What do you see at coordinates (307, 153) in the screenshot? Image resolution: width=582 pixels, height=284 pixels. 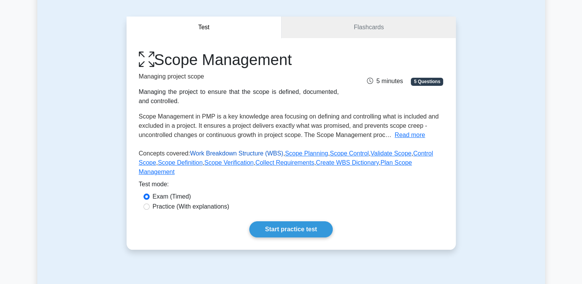 I see `a: Scope Planning` at bounding box center [307, 153].